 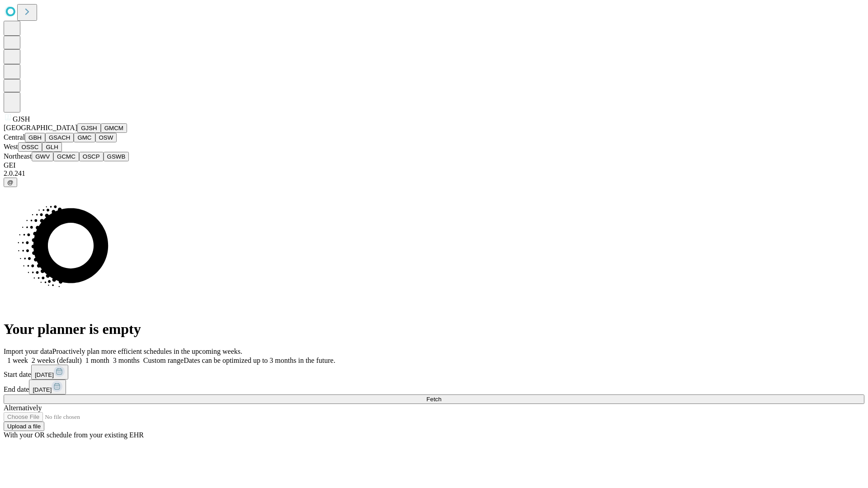 What do you see at coordinates (59, 137) in the screenshot?
I see `button: GSACH` at bounding box center [59, 137].